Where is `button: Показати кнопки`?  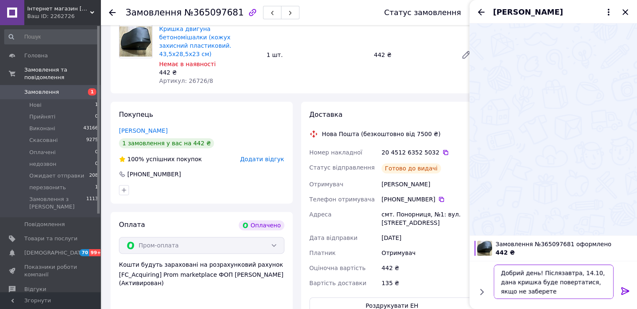 button: Показати кнопки is located at coordinates (482, 292).